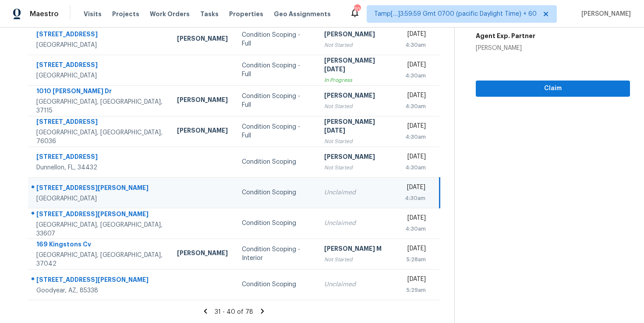  Describe the element at coordinates (92, 14) in the screenshot. I see `span: Visits` at that location.